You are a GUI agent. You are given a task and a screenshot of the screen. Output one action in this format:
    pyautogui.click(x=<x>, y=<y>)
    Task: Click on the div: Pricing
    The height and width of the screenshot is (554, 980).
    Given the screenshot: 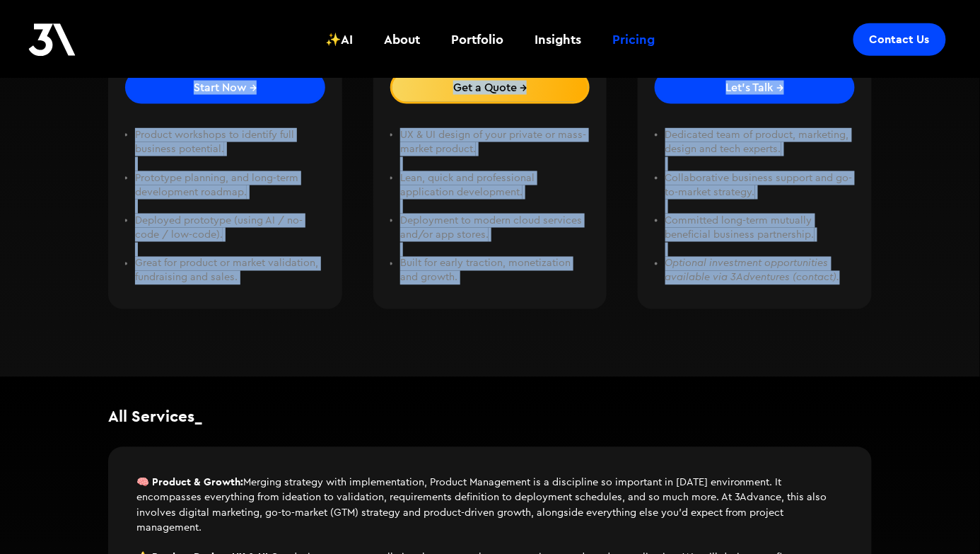 What is the action you would take?
    pyautogui.click(x=634, y=40)
    